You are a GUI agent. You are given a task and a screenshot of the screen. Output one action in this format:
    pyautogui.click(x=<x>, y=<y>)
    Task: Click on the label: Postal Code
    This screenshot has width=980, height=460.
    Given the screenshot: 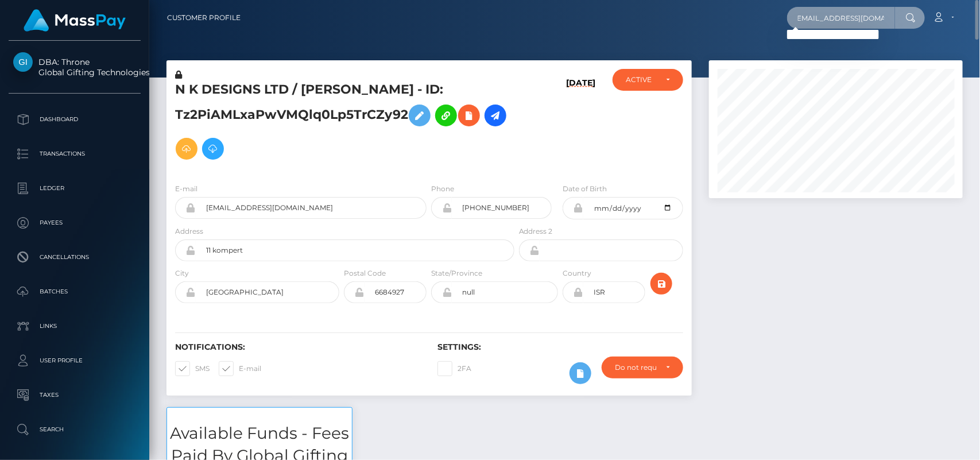 What is the action you would take?
    pyautogui.click(x=365, y=274)
    